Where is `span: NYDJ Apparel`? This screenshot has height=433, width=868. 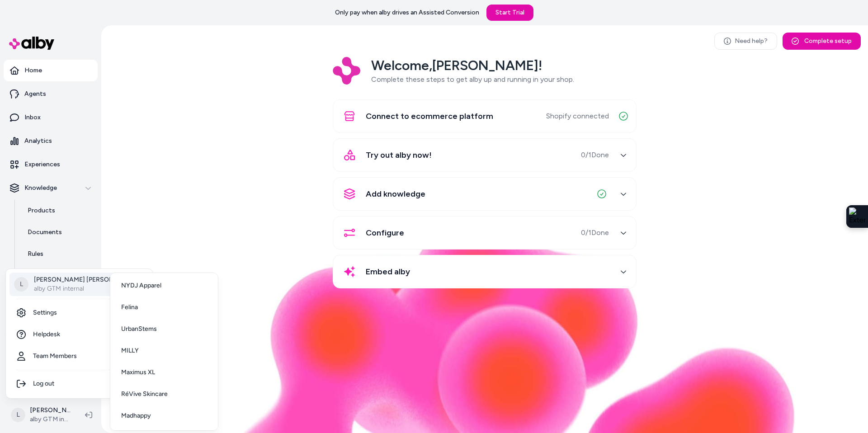 span: NYDJ Apparel is located at coordinates (141, 286).